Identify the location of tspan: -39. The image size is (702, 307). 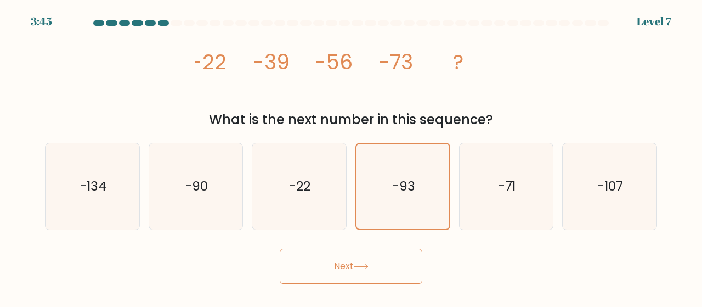
(271, 61).